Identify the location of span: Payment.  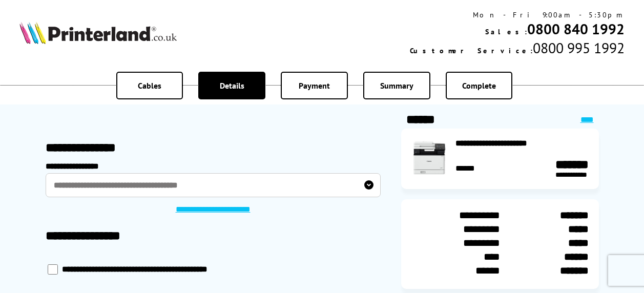
(314, 85).